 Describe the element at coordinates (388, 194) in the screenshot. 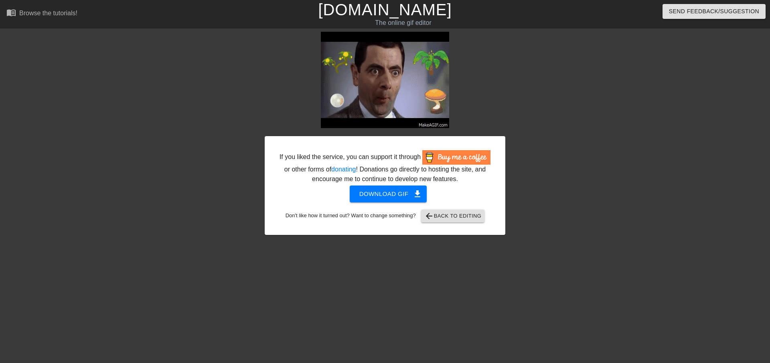

I see `button: Download gif` at that location.